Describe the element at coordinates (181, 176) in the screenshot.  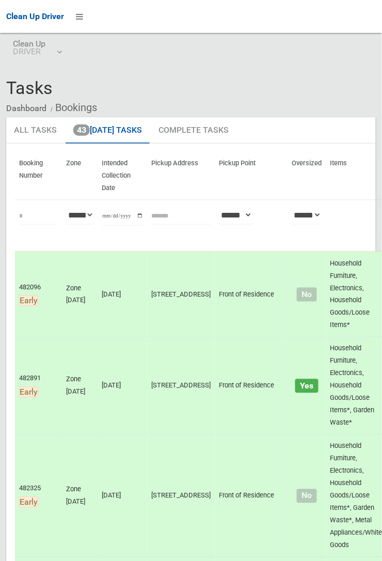
I see `th: Pickup Address` at that location.